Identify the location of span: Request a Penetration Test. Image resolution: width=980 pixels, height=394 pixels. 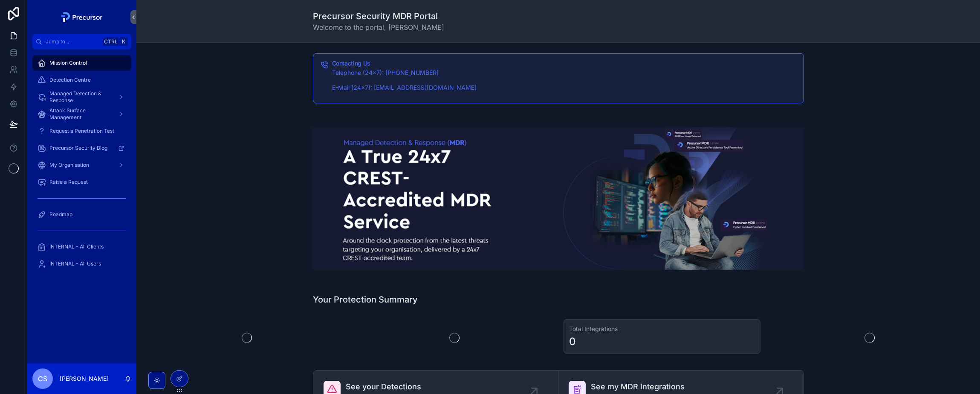
(82, 131).